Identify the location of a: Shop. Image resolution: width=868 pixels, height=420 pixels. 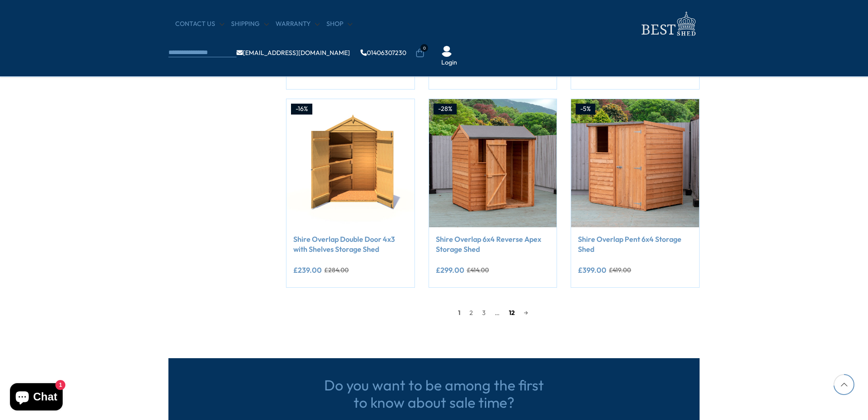
(339, 24).